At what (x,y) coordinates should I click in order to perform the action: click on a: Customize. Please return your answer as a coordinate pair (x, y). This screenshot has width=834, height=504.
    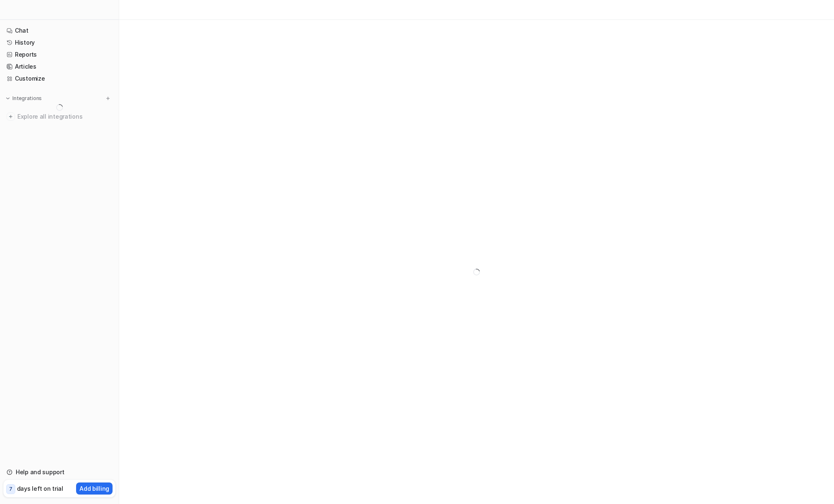
    Looking at the image, I should click on (60, 79).